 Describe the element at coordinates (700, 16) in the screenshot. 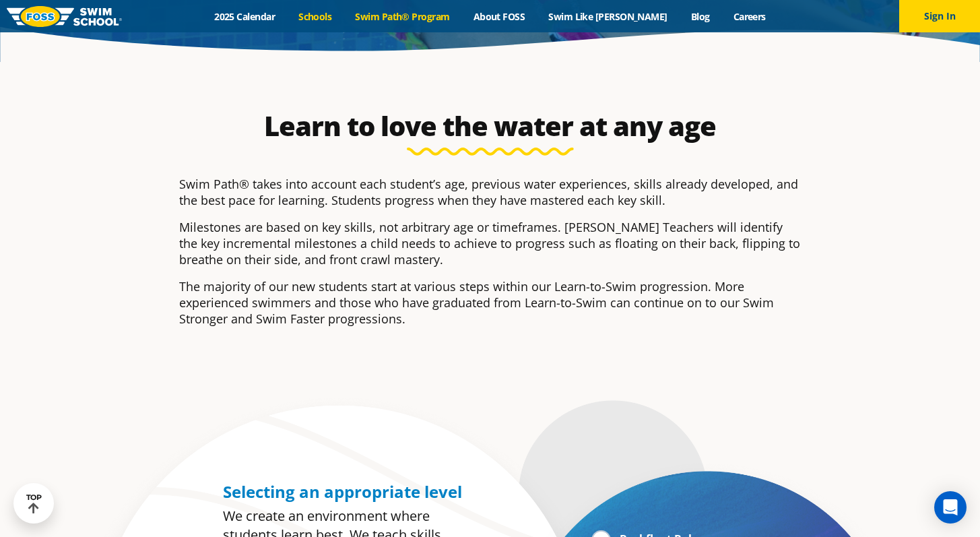

I see `a: Blog` at that location.